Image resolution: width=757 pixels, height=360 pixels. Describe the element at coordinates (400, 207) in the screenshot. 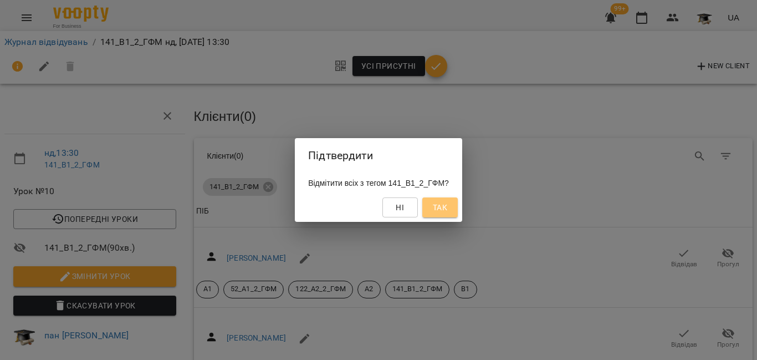

I see `span: Ні` at that location.